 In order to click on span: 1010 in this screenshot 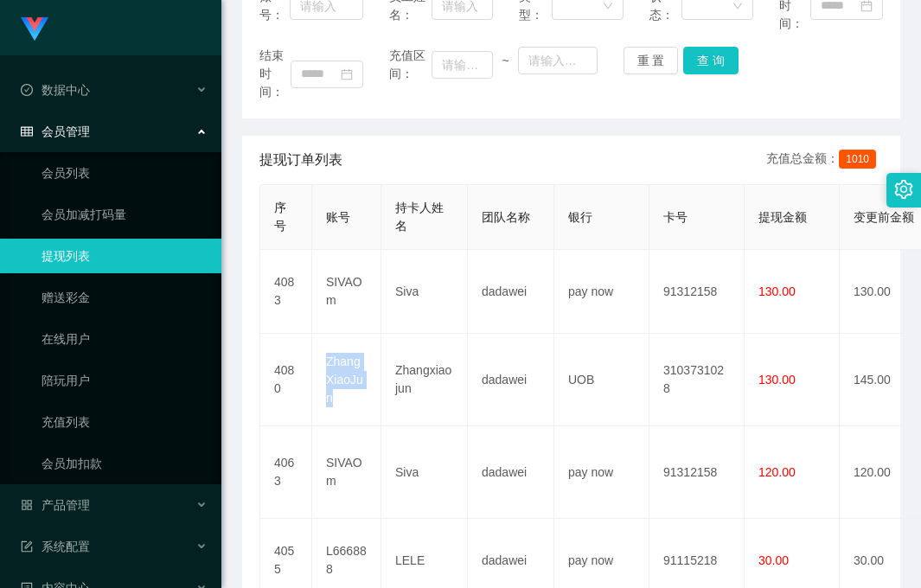, I will do `click(857, 159)`.